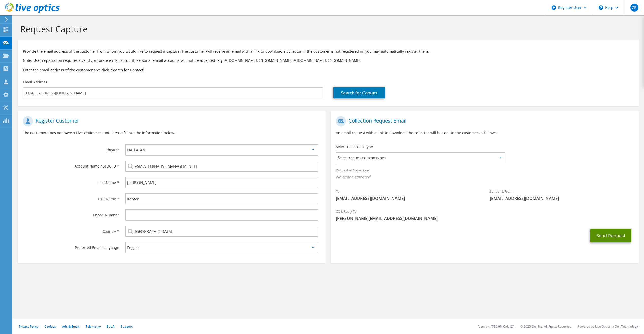  I want to click on label: Select Collection Type, so click(354, 146).